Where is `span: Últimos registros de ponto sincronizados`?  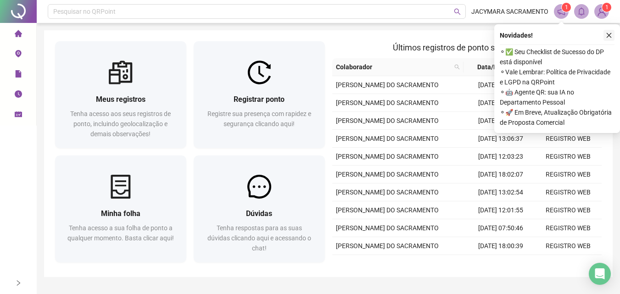
span: Últimos registros de ponto sincronizados is located at coordinates (467, 47).